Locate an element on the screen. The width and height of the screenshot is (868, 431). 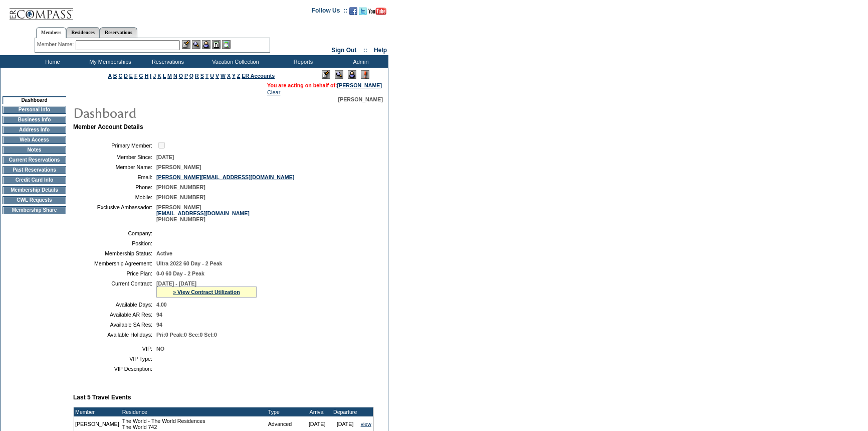
span: NO is located at coordinates (161, 349).